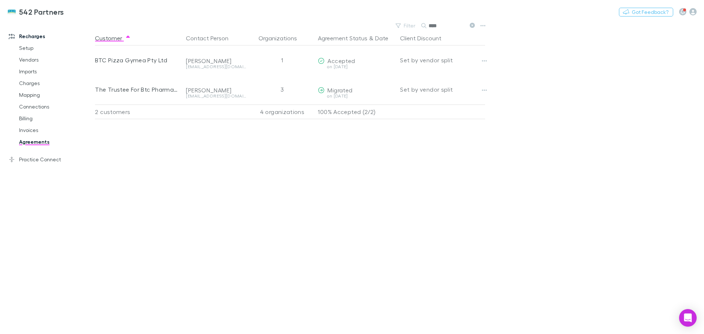  I want to click on button: Contact Person, so click(211, 38).